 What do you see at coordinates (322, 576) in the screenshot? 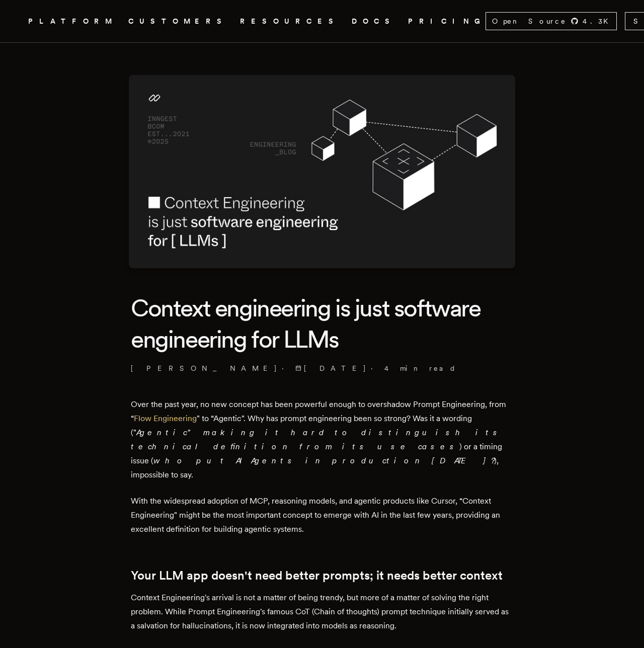
I see `h2: Your LLM app doesn't need better prompts; it needs better context` at bounding box center [322, 576].